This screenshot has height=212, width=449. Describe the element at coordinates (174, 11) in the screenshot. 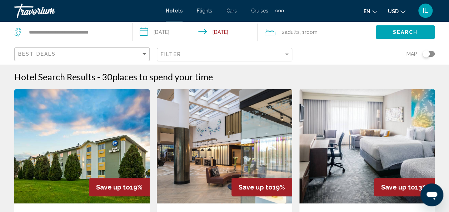

I see `span: Hotels` at that location.